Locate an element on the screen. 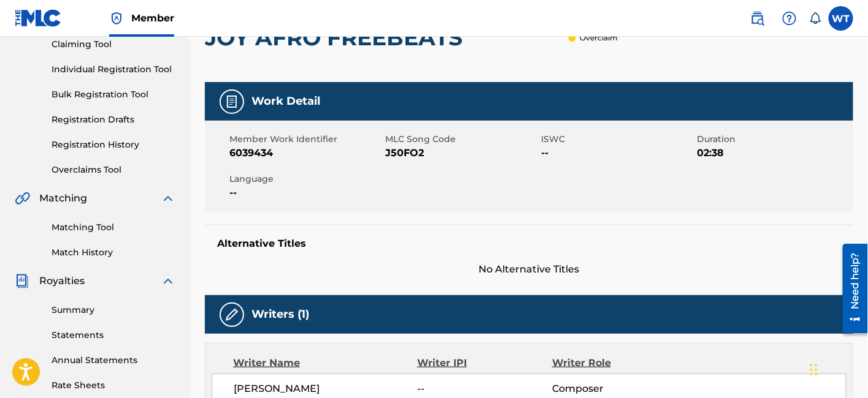 The height and width of the screenshot is (398, 868). span: ISWC is located at coordinates (617, 139).